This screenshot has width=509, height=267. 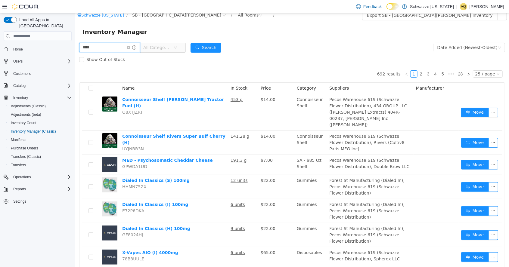 What do you see at coordinates (387, 10) in the screenshot?
I see `span: Dark Mode` at bounding box center [387, 10].